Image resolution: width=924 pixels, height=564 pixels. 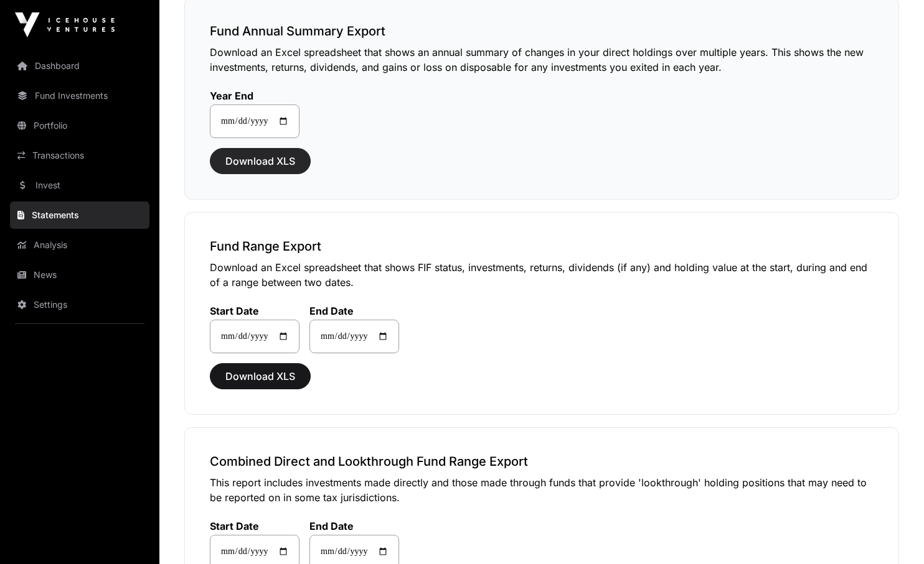 What do you see at coordinates (80, 96) in the screenshot?
I see `a: Fund Investments` at bounding box center [80, 96].